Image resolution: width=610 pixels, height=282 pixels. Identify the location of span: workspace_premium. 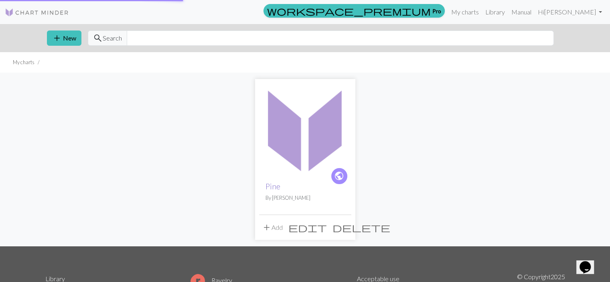
(349, 11).